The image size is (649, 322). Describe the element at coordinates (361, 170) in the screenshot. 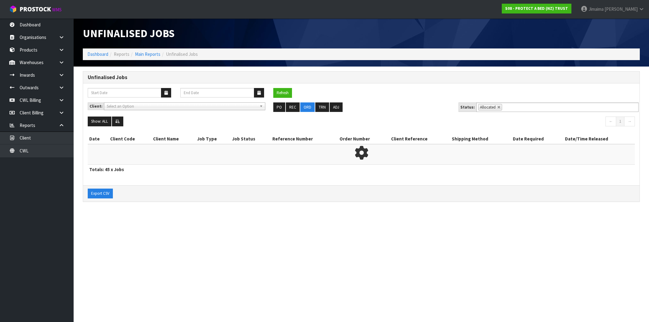

I see `th: Totals: 45 x Jobs` at that location.